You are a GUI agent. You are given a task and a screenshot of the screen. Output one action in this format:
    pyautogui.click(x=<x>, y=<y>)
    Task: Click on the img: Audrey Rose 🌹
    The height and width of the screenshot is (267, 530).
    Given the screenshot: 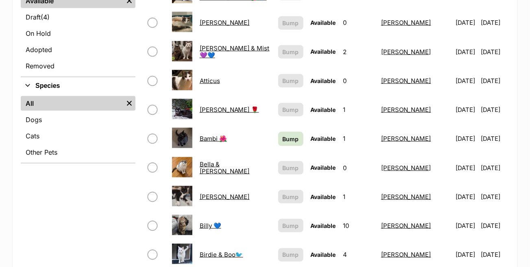 What is the action you would take?
    pyautogui.click(x=182, y=109)
    